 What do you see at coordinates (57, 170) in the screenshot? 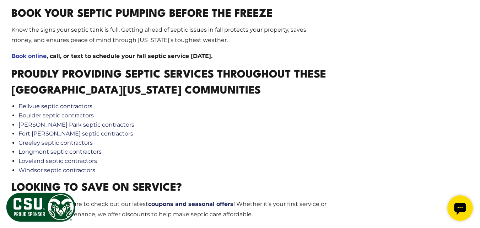
I see `a: Windsor septic contractors` at bounding box center [57, 170].